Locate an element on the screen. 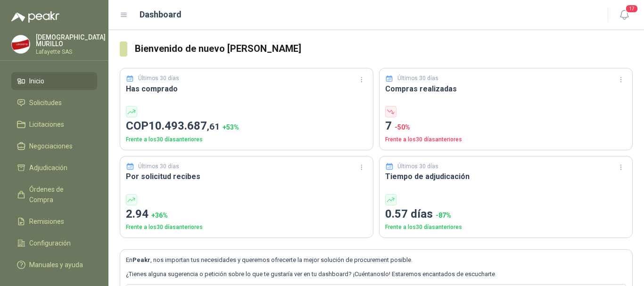 The height and width of the screenshot is (286, 644). p: 2.94 is located at coordinates (247, 215).